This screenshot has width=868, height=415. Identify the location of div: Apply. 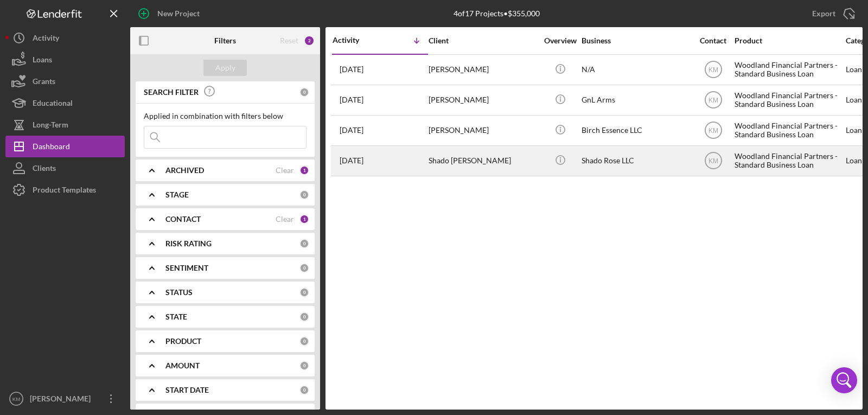
(225, 68).